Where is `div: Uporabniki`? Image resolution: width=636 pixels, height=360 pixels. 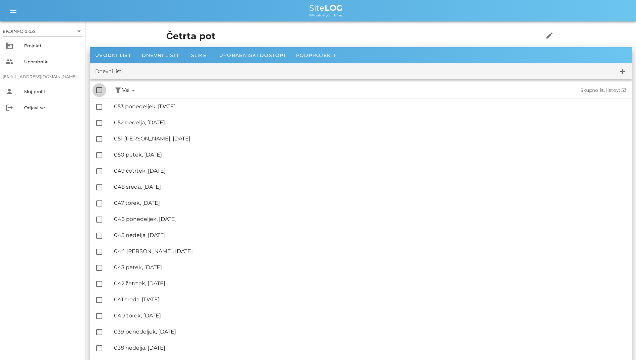 div: Uporabniki is located at coordinates (52, 62).